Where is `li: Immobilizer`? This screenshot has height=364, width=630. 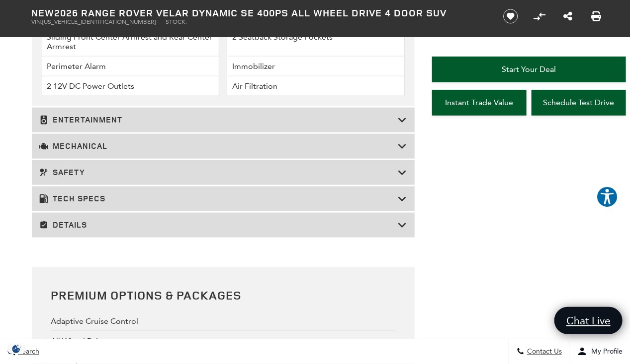 li: Immobilizer is located at coordinates (315, 67).